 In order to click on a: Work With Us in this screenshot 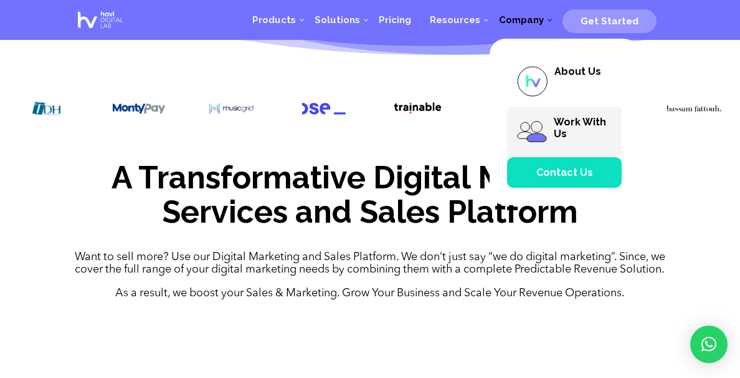, I will do `click(565, 132)`.